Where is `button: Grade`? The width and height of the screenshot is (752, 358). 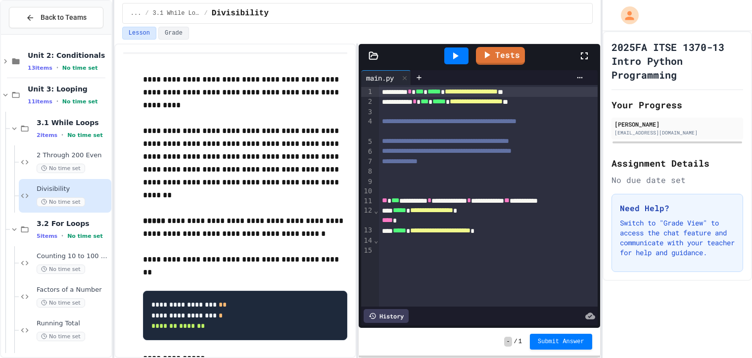 button: Grade is located at coordinates (174, 33).